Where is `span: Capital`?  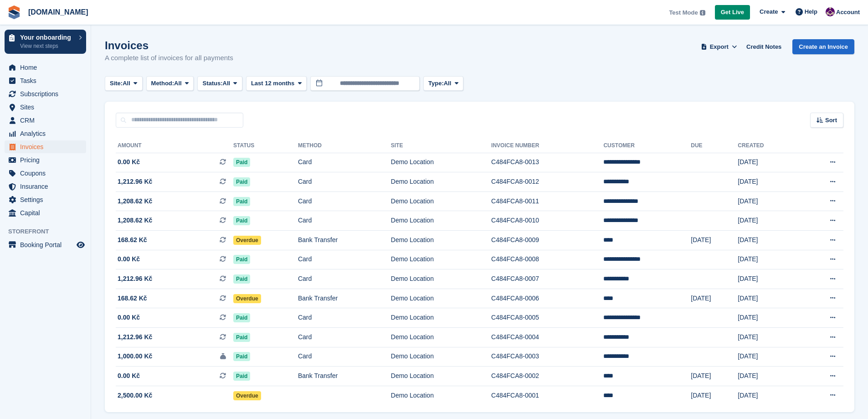 span: Capital is located at coordinates (47, 213).